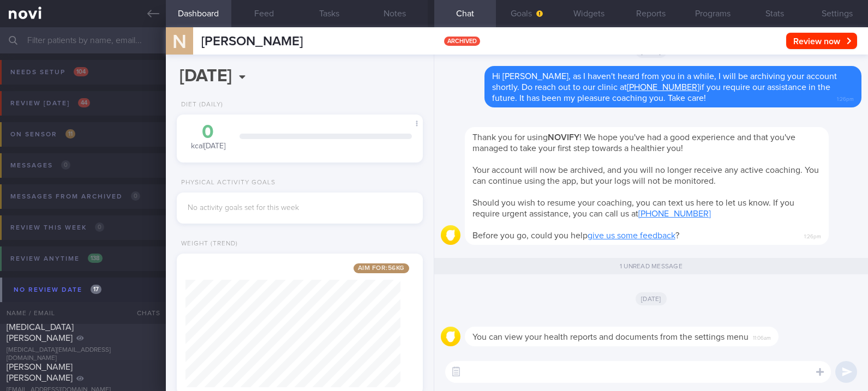 This screenshot has height=391, width=868. I want to click on span: Aim for: 56 kg, so click(381, 268).